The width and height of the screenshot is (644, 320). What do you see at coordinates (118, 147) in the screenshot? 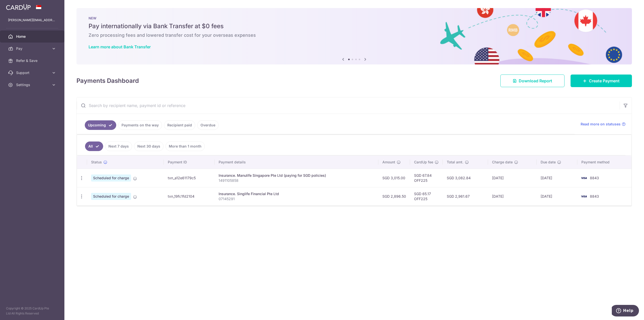
I see `a: Next 7 days` at bounding box center [118, 147].